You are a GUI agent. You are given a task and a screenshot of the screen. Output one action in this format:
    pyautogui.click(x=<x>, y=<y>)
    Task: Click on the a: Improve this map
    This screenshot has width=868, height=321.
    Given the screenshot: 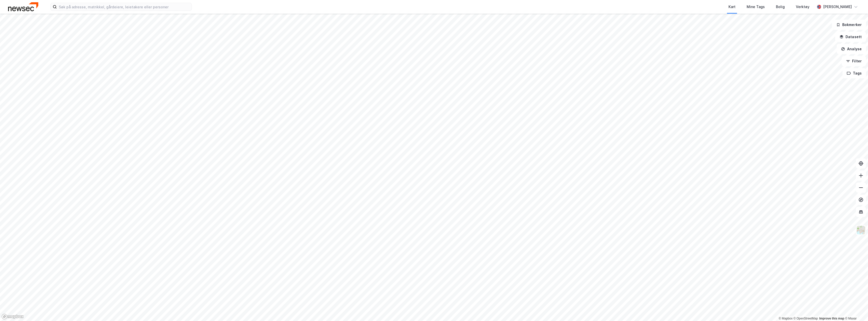 What is the action you would take?
    pyautogui.click(x=831, y=319)
    